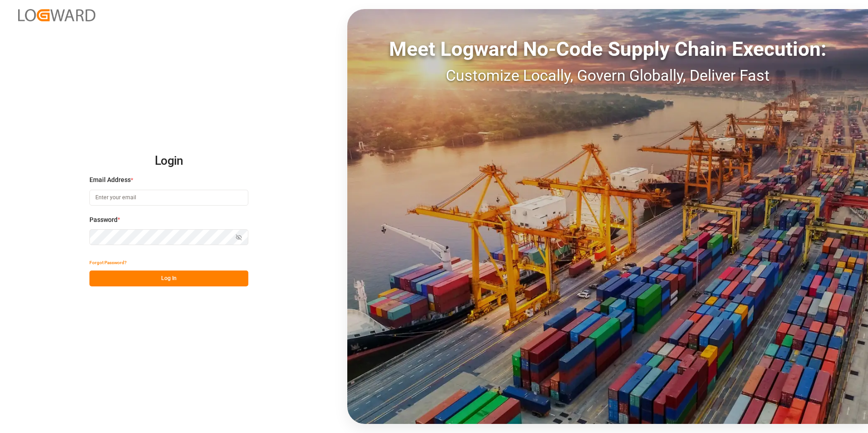  Describe the element at coordinates (169, 161) in the screenshot. I see `h2: Login` at that location.